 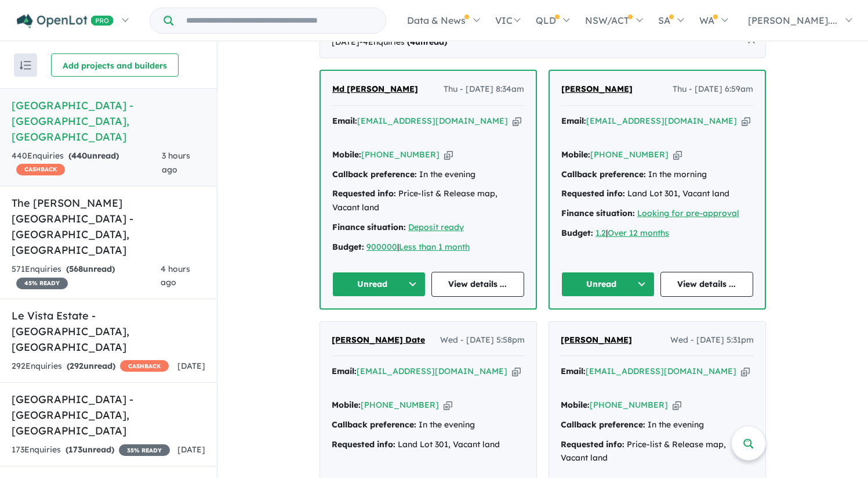 What do you see at coordinates (382, 246) in the screenshot?
I see `a: 900000` at bounding box center [382, 246].